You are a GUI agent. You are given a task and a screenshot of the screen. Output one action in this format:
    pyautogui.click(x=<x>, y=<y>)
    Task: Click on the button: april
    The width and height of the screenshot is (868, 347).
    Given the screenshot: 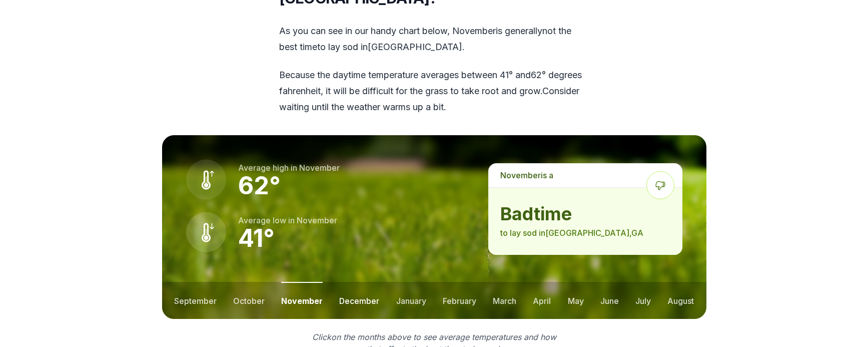 What is the action you would take?
    pyautogui.click(x=541, y=300)
    